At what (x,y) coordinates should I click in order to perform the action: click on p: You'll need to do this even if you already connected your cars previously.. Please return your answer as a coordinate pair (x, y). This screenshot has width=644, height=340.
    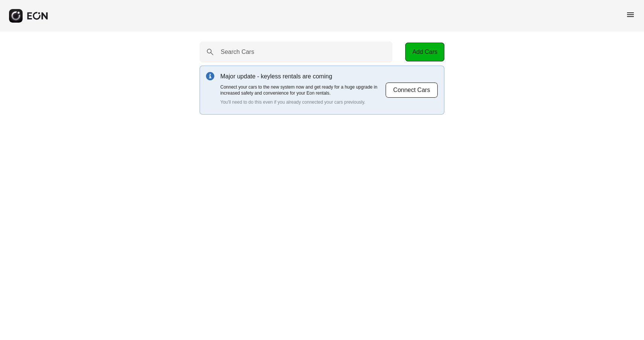
    Looking at the image, I should click on (303, 102).